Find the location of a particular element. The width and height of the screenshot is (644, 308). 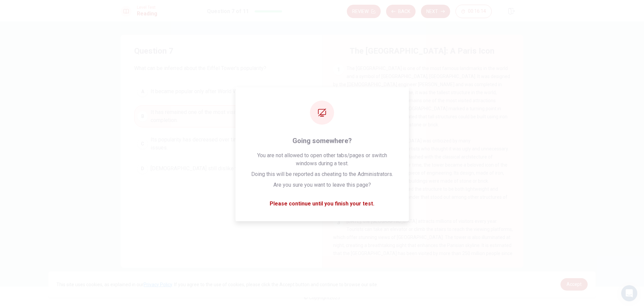

span: Accept is located at coordinates (573, 284).